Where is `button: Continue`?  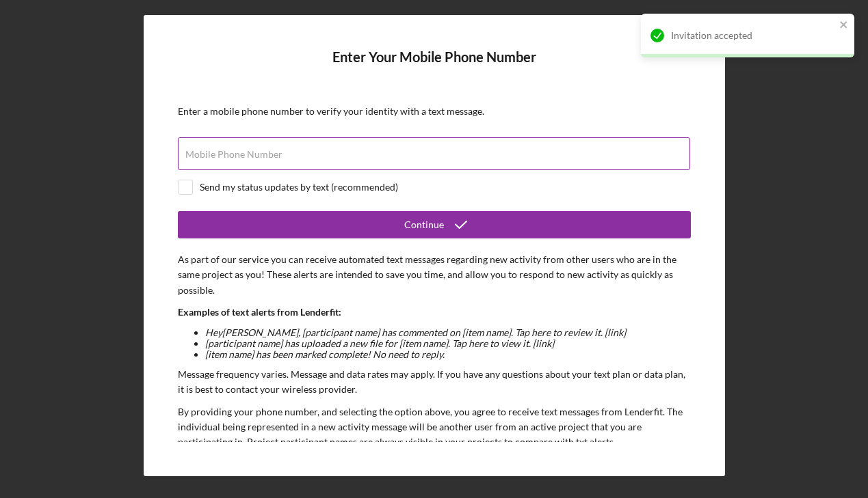 button: Continue is located at coordinates (434, 225).